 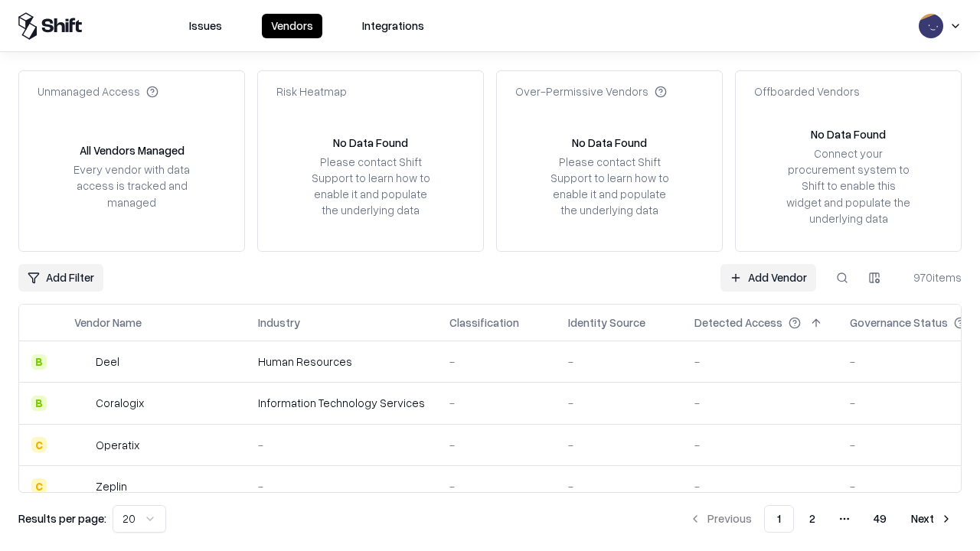 What do you see at coordinates (880, 519) in the screenshot?
I see `button: 49` at bounding box center [880, 519].